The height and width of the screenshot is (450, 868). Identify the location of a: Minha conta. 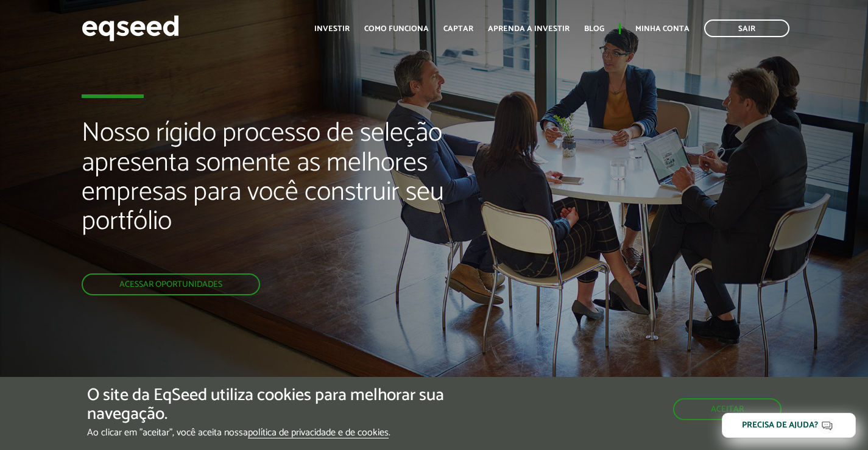
(662, 29).